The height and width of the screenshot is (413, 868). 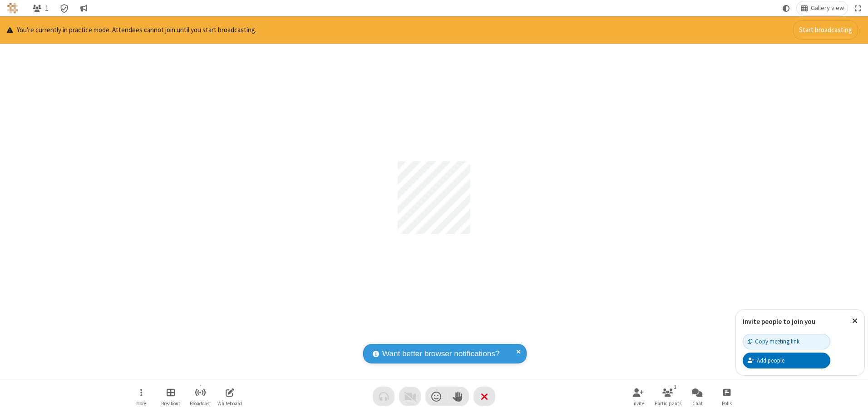 What do you see at coordinates (727, 404) in the screenshot?
I see `span: Polls` at bounding box center [727, 404].